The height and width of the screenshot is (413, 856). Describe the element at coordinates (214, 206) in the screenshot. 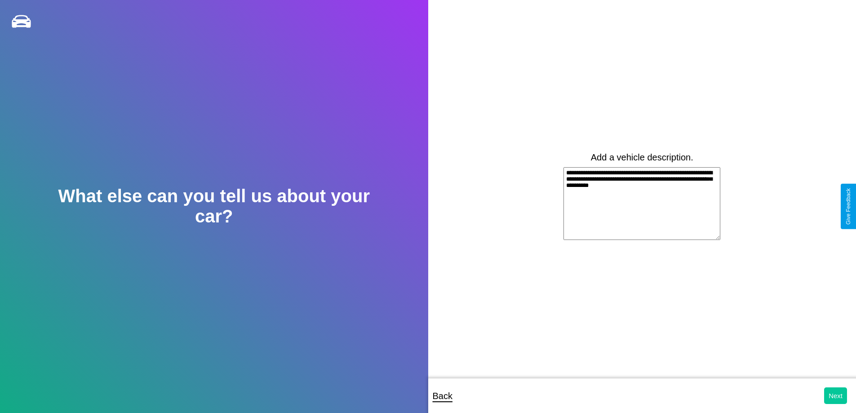

I see `h2: What else can you tell us about your car?` at that location.